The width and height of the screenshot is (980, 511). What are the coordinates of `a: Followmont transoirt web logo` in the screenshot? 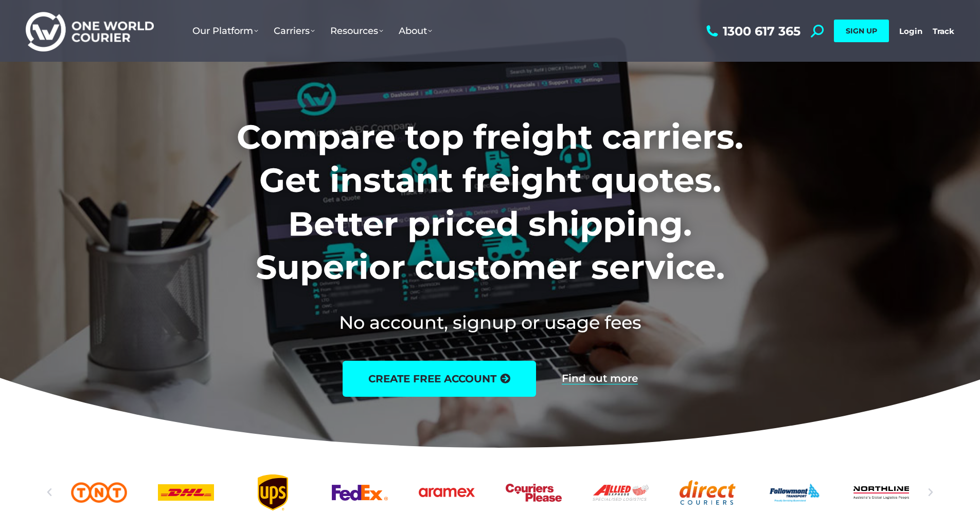 It's located at (794, 492).